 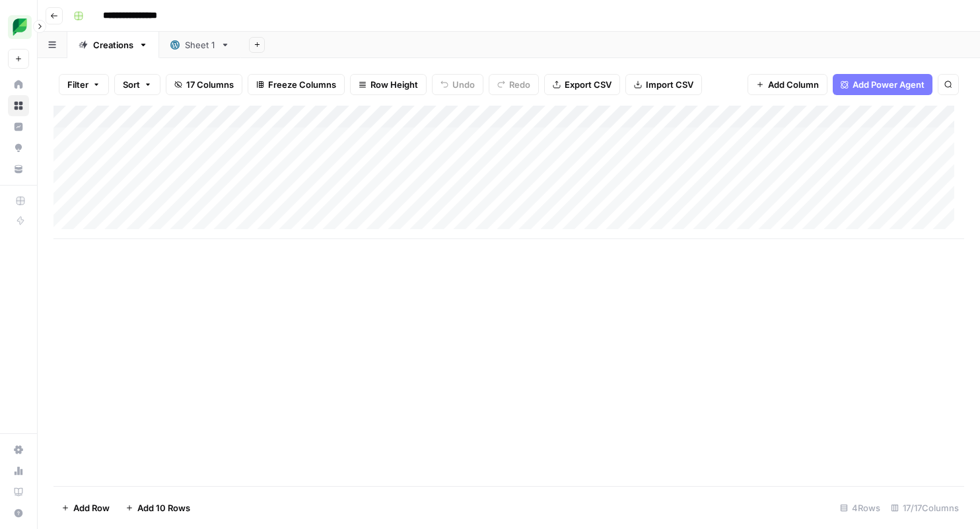 I want to click on span: Add Row, so click(x=91, y=508).